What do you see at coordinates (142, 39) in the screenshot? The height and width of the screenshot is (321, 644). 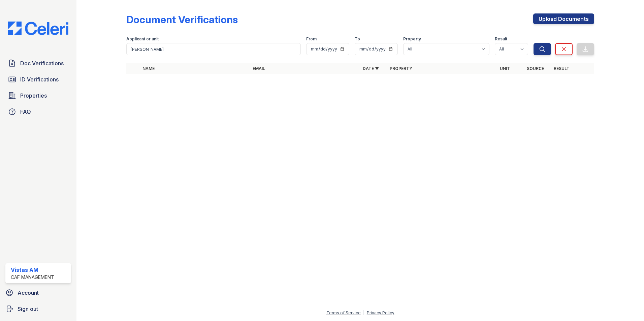 I see `label: Applicant or unit` at bounding box center [142, 39].